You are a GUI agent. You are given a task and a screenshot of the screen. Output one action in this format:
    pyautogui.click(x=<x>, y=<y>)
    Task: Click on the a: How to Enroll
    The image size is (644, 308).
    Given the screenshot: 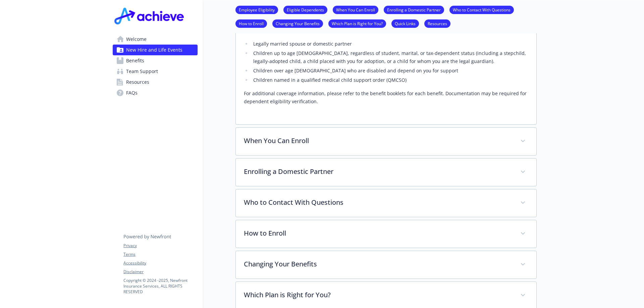 What is the action you would take?
    pyautogui.click(x=252, y=23)
    